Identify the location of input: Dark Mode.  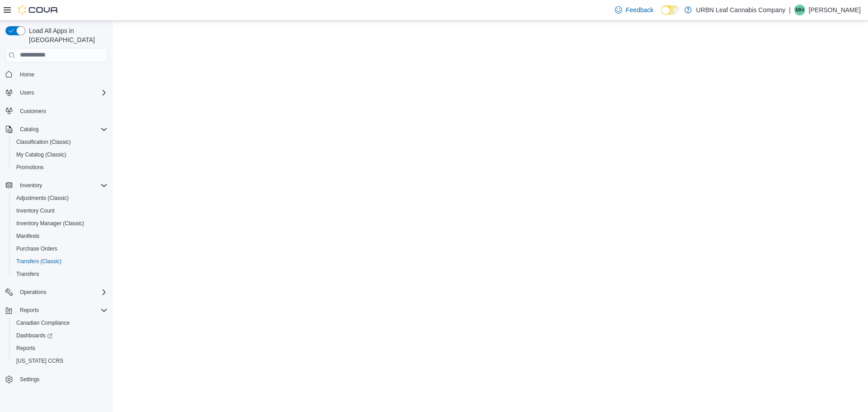
(671, 10).